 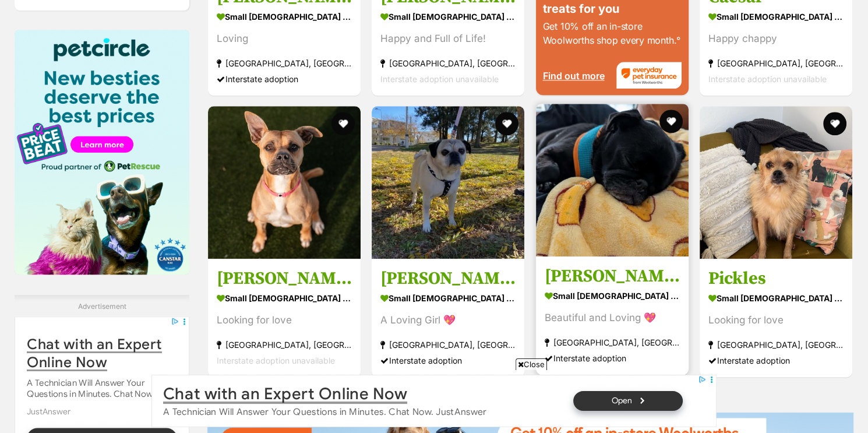 What do you see at coordinates (79, 36) in the screenshot?
I see `a: Chat with an ExpertOnline Now` at bounding box center [79, 36].